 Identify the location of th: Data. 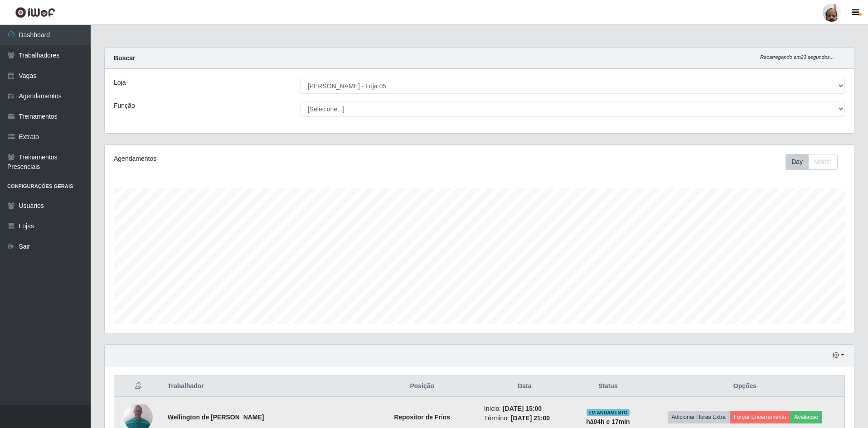
(524, 386).